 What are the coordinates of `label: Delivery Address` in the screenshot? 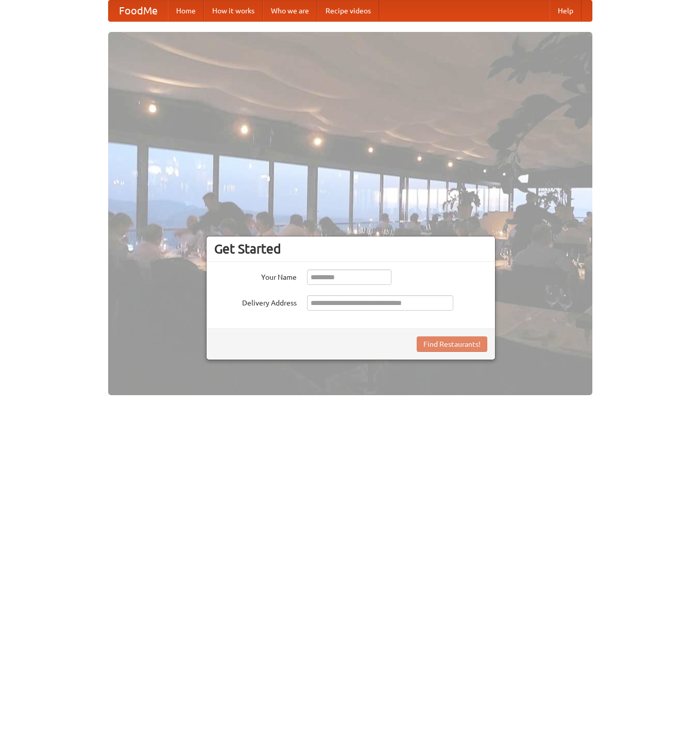 It's located at (256, 301).